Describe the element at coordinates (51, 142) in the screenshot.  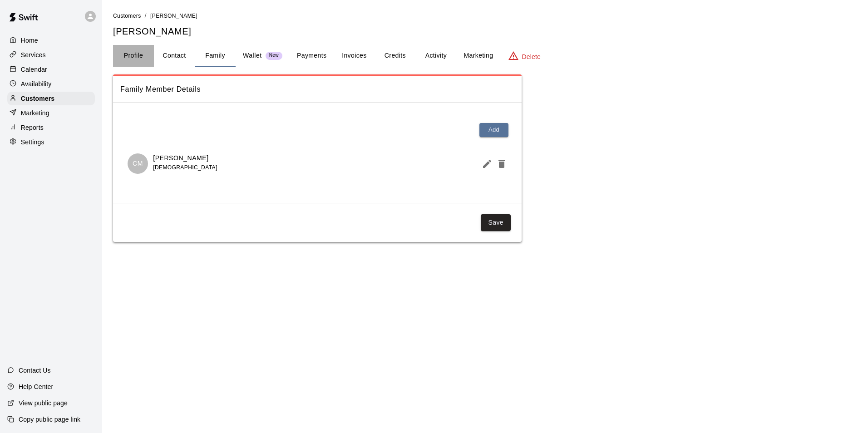
I see `a: Settings` at that location.